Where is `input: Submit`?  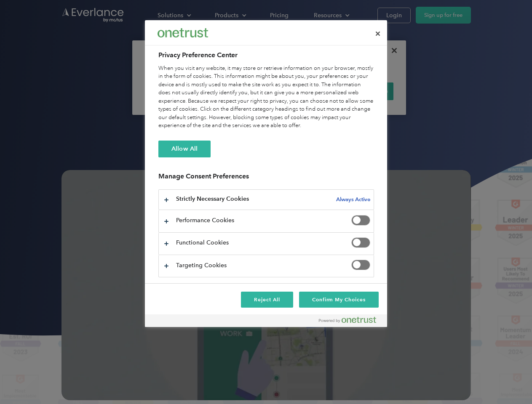 input: Submit is located at coordinates (83, 59).